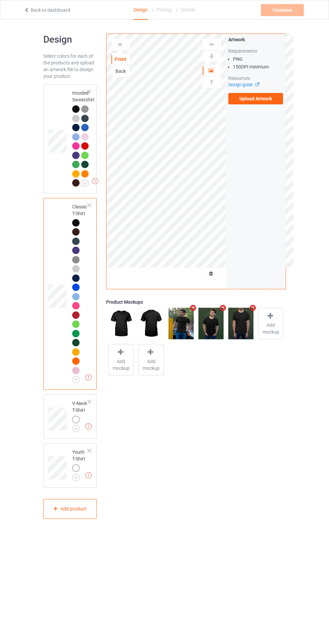 The width and height of the screenshot is (329, 644). Describe the element at coordinates (256, 40) in the screenshot. I see `div: Artwork` at that location.